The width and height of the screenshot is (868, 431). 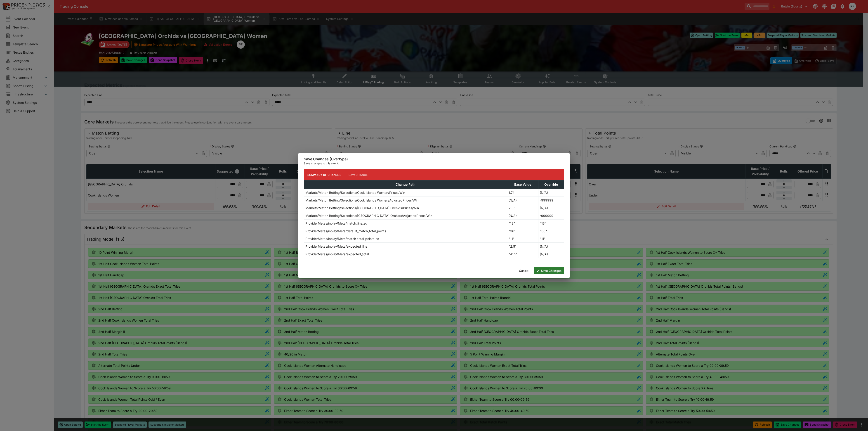 What do you see at coordinates (336, 223) in the screenshot?
I see `p: ProviderMetas/inplay/Meta/match_line_sd` at bounding box center [336, 223].